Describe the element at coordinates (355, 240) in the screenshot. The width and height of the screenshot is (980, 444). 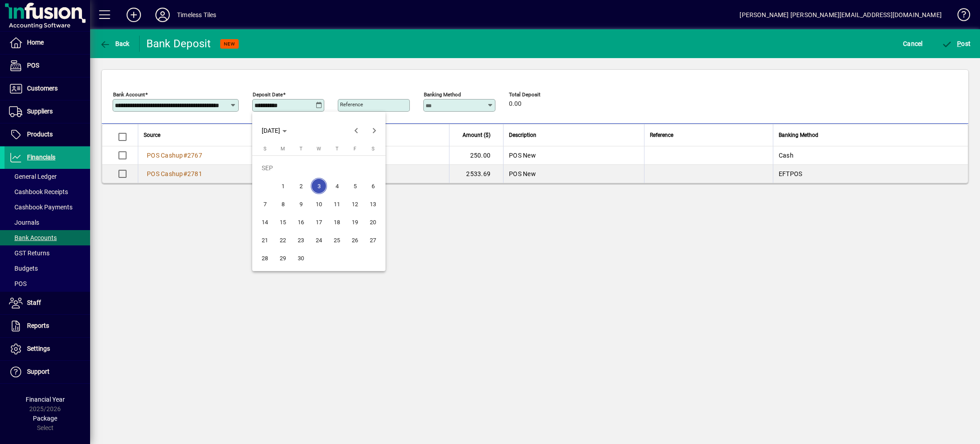
I see `button: Fri Sep 26 2025` at that location.